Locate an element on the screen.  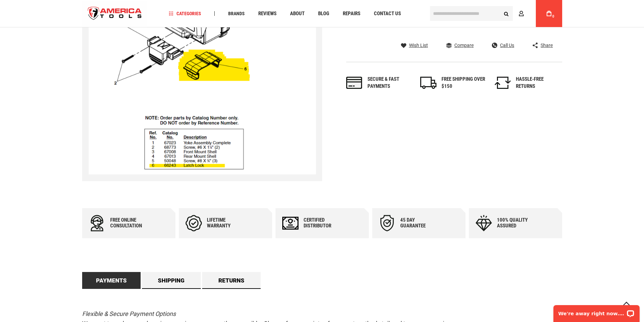
p: We're away right now. Please check back later! is located at coordinates (43, 13).